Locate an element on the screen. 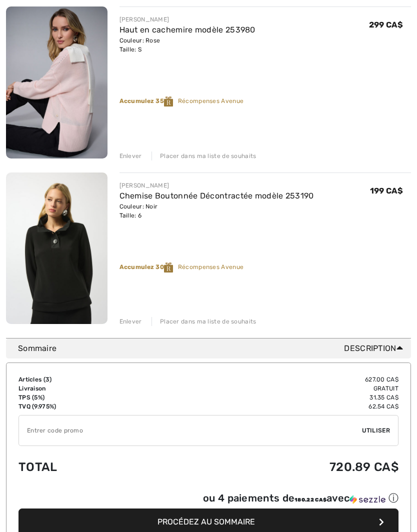 The image size is (417, 532). div: Couleur: Noir Taille: 6 is located at coordinates (216, 211).